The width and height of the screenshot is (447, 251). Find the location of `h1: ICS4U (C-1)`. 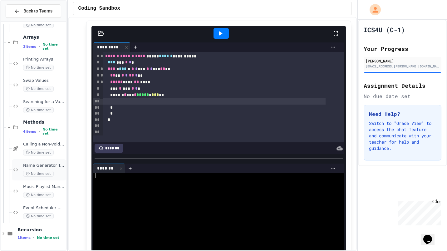

h1: ICS4U (C-1) is located at coordinates (384, 30).